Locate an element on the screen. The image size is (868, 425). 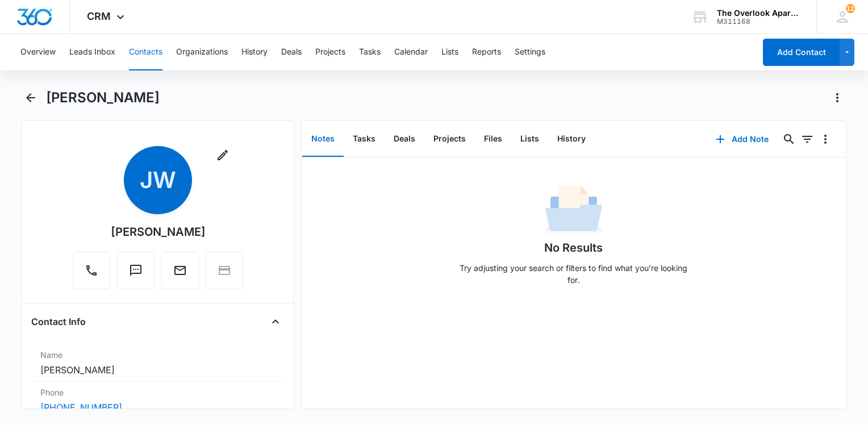
label: Name is located at coordinates (158, 354).